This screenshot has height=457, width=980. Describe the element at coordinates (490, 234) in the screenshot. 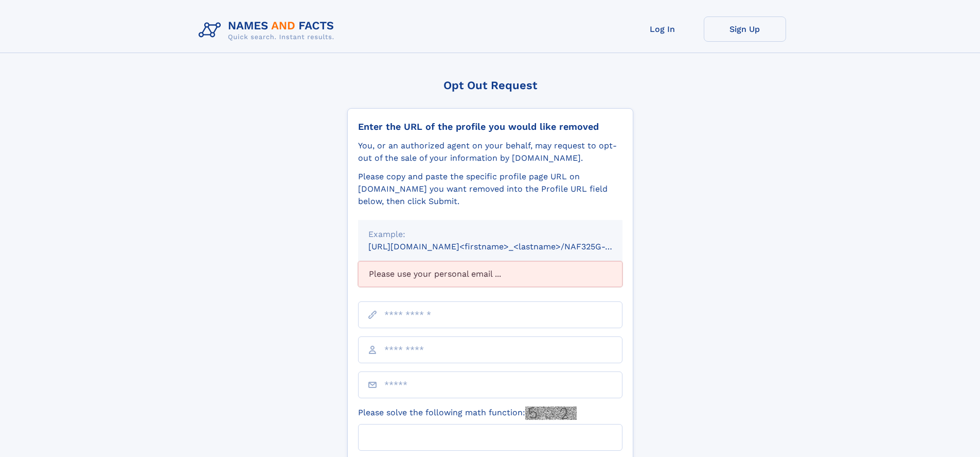

I see `div: Example:` at that location.